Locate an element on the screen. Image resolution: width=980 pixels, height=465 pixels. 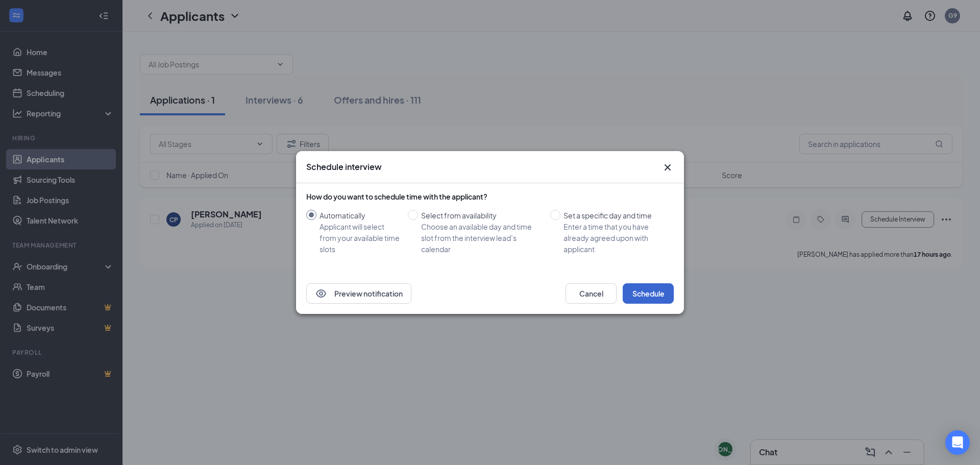
div: Enter a time that you have already agreed upon with applicant is located at coordinates (615, 238).